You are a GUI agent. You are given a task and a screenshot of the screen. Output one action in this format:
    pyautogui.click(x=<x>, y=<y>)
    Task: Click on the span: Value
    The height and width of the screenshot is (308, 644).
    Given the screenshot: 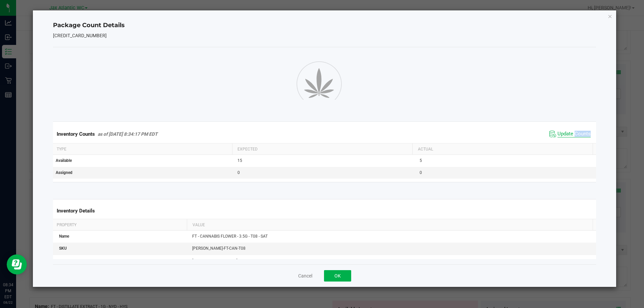 What is the action you would take?
    pyautogui.click(x=199, y=225)
    